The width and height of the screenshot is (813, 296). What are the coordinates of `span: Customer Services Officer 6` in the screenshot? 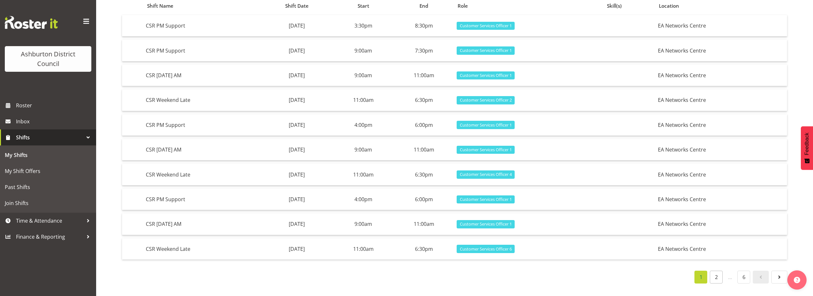 It's located at (486, 249).